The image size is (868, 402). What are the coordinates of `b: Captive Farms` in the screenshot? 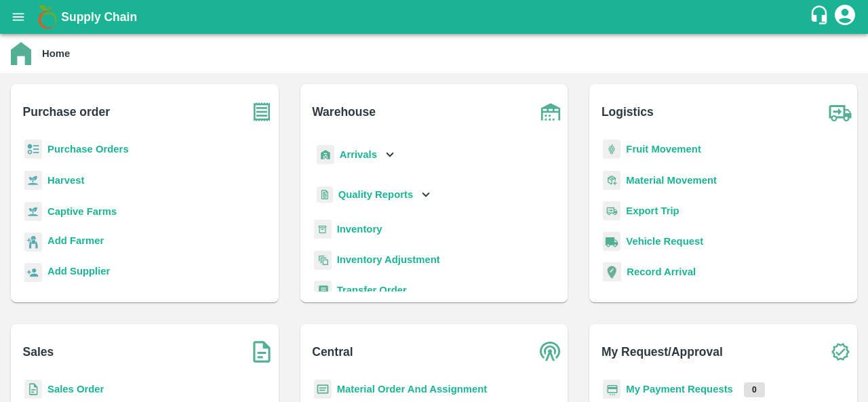 It's located at (82, 212).